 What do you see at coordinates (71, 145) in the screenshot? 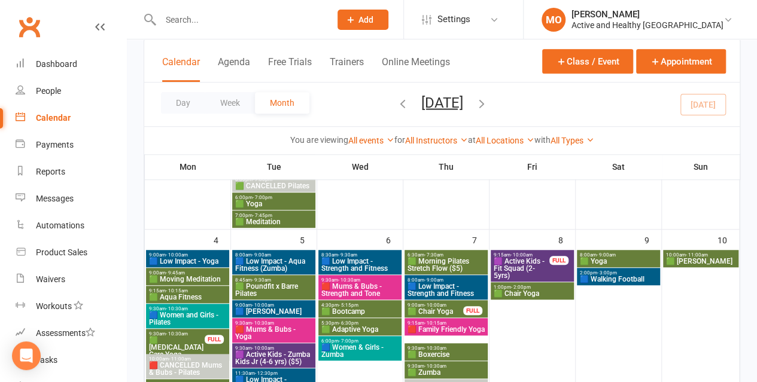
I see `a: Payments` at bounding box center [71, 145].